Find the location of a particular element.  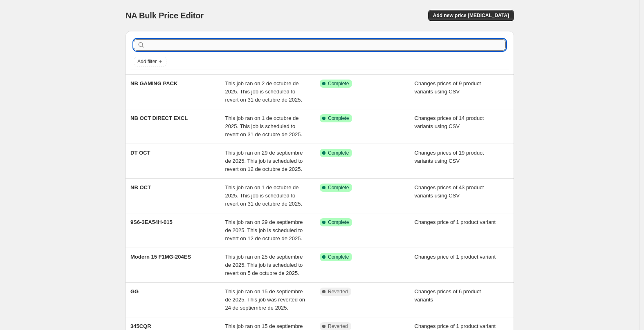

span: Modern 15 F1MG-204ES is located at coordinates (161, 257).